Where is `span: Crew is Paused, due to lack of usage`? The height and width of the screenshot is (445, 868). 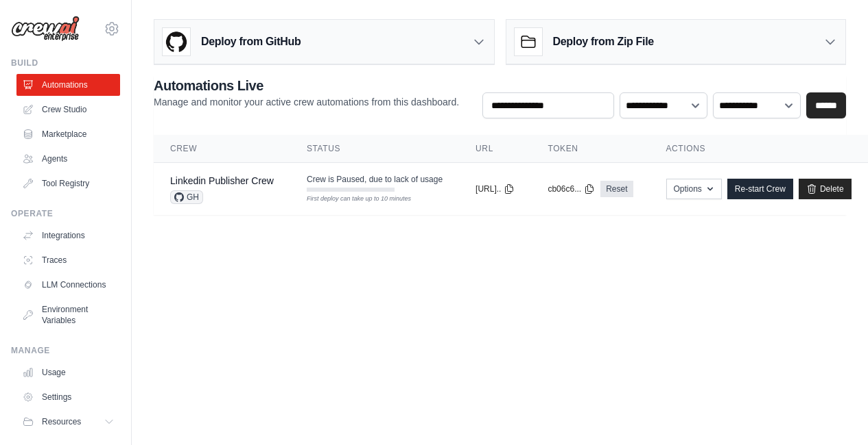 span: Crew is Paused, due to lack of usage is located at coordinates (375, 179).